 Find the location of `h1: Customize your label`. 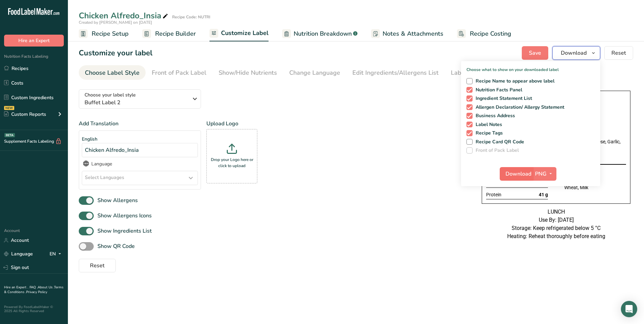

h1: Customize your label is located at coordinates (115, 53).